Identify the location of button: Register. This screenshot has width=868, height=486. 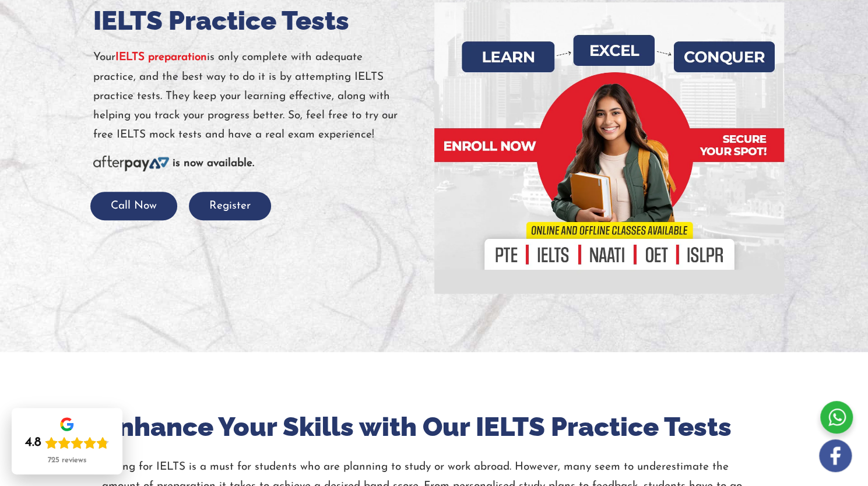
(230, 206).